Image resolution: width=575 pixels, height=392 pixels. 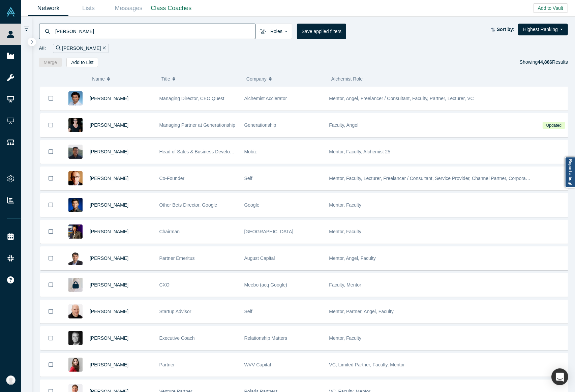 What do you see at coordinates (103, 48) in the screenshot?
I see `button: Remove Filter` at bounding box center [103, 48].